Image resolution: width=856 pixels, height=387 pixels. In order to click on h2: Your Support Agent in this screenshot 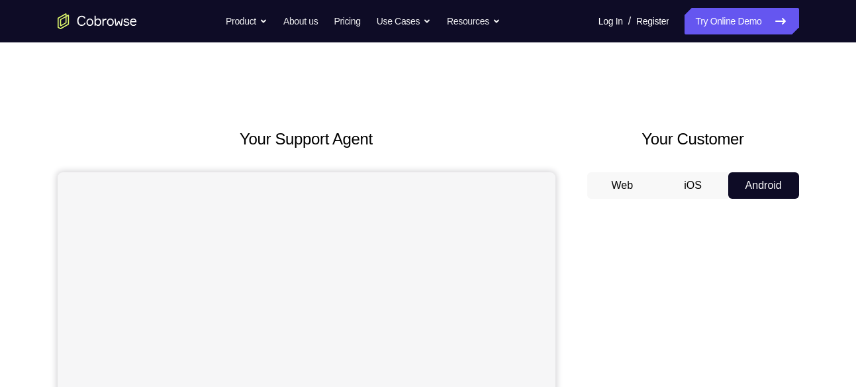, I will do `click(307, 139)`.